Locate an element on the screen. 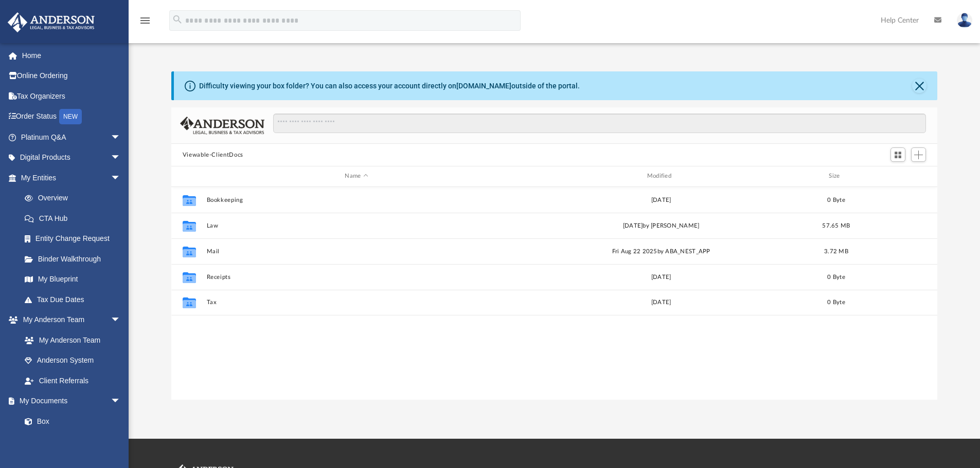  button: Mail is located at coordinates (356, 252).